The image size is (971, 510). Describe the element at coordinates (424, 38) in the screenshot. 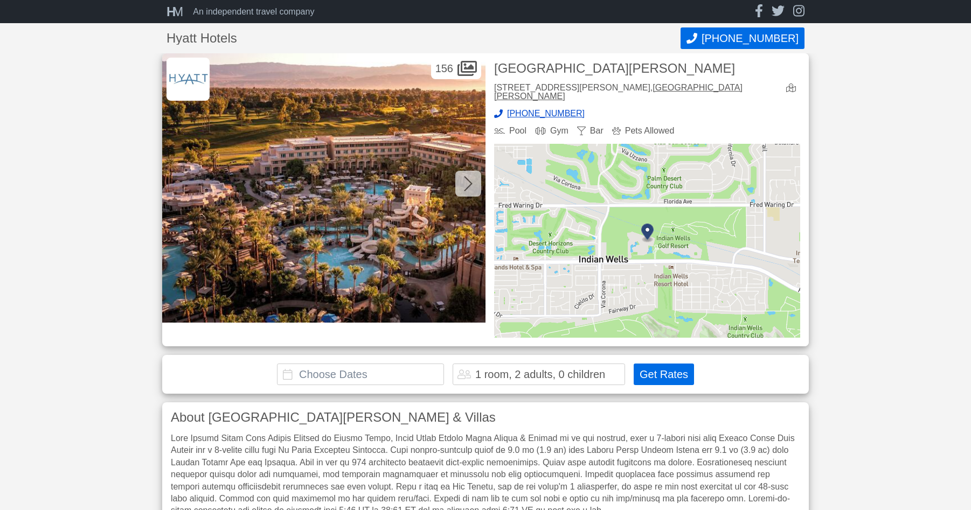

I see `h1: Hyatt Hotels` at that location.